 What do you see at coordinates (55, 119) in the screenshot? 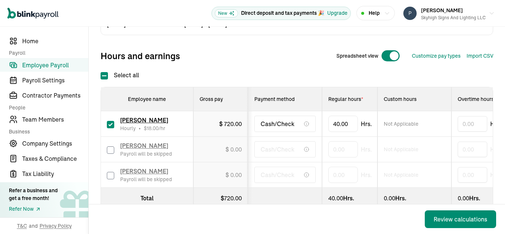
I see `span: Team Members` at bounding box center [55, 119].